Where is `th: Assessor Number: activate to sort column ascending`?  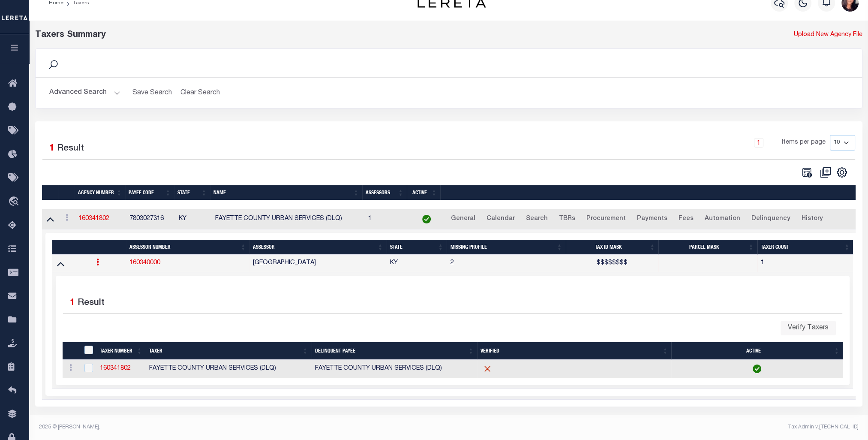
th: Assessor Number: activate to sort column ascending is located at coordinates (188, 247).